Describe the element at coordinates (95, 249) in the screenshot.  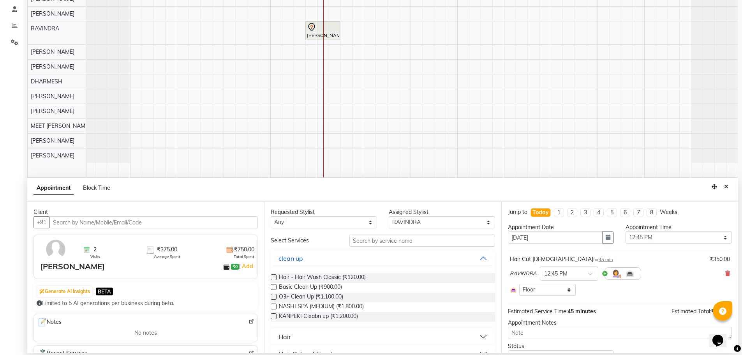
I see `span: 2` at that location.